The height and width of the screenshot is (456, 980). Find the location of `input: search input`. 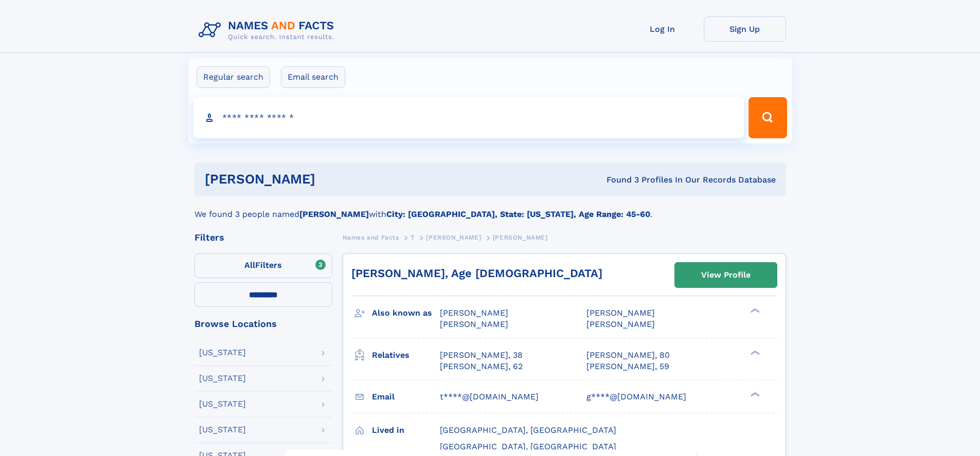

input: search input is located at coordinates (469, 118).